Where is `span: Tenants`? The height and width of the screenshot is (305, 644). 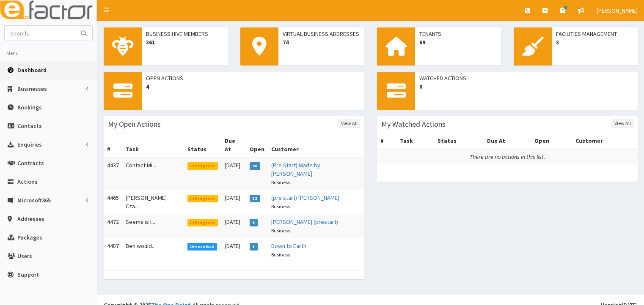 span: Tenants is located at coordinates (458, 34).